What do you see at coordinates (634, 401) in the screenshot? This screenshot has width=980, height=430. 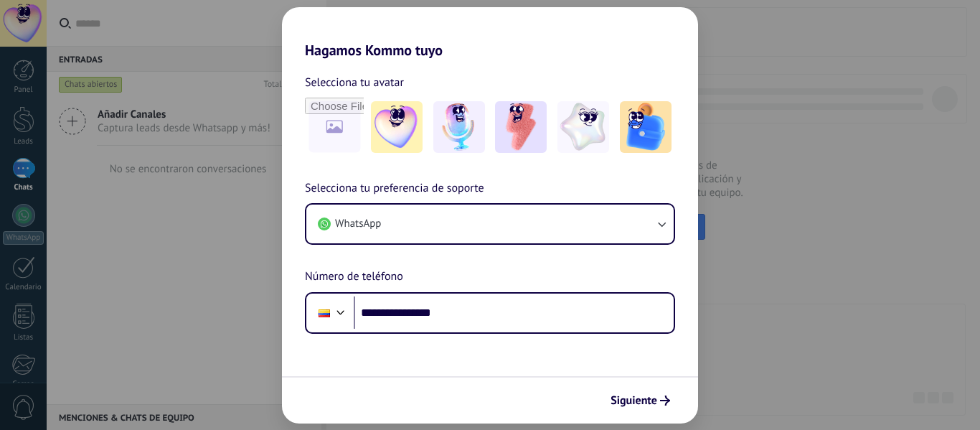 I see `span: Siguiente` at bounding box center [634, 401].